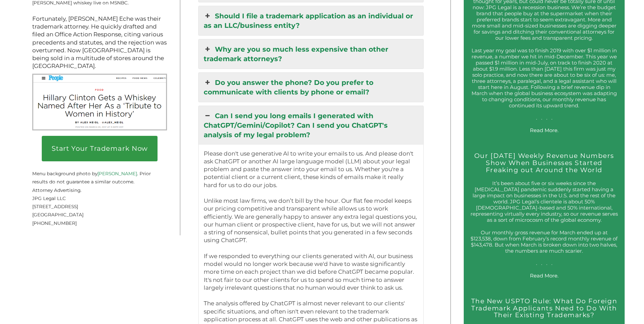  I want to click on p: Last year my goal was to finish 2019 with over $1 million in revenue, a number we hit in mid-Dece..., so click(544, 84).